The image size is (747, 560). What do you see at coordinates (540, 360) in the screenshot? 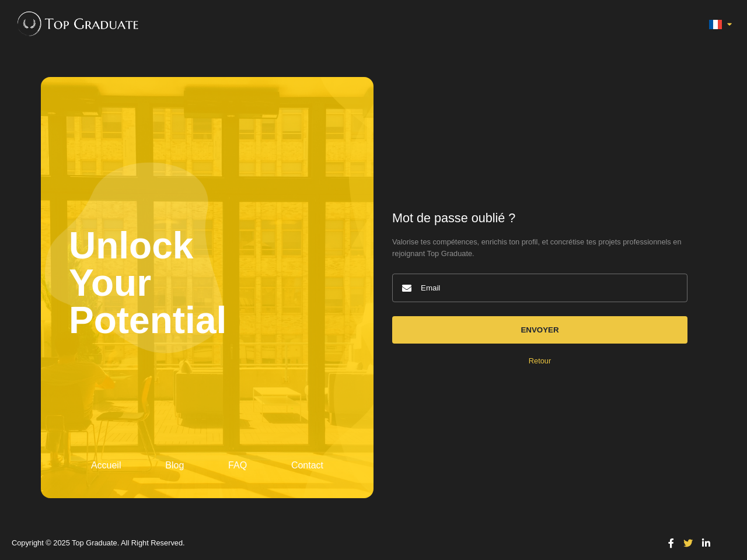
I see `a: Retour` at bounding box center [540, 360].